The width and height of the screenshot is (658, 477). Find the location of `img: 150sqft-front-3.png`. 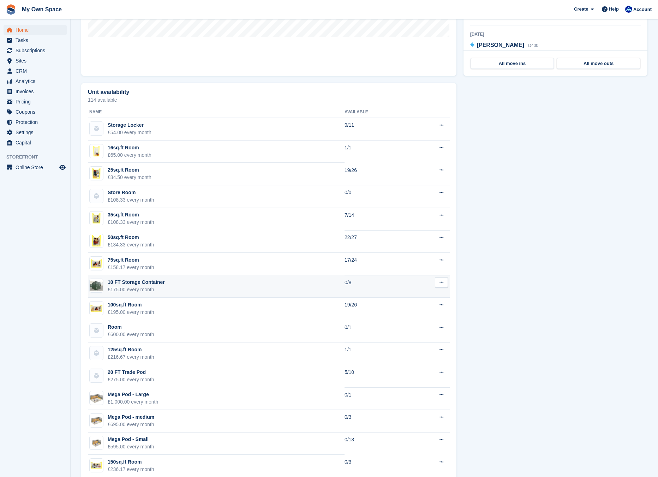

img: 150sqft-front-3.png is located at coordinates (96, 465).